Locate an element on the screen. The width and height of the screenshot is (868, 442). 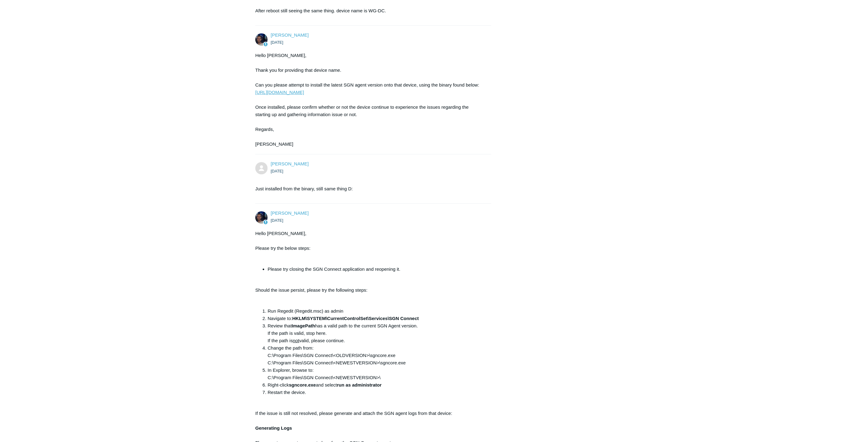
time: 10/02/2025, 10:41 is located at coordinates (277, 171).